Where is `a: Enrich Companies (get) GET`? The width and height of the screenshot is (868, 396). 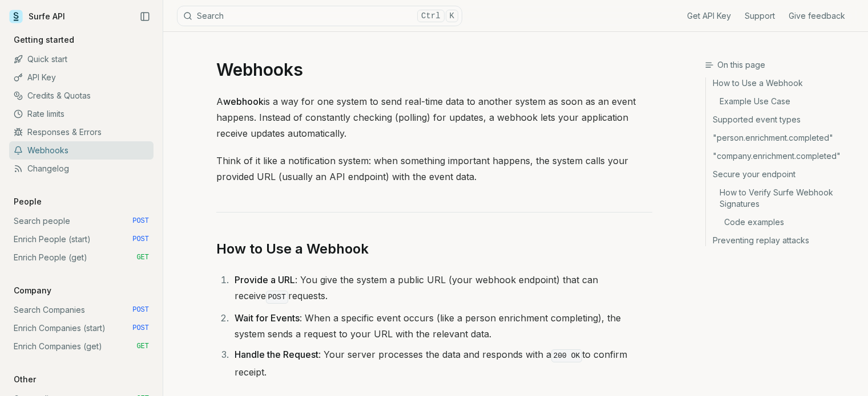 a: Enrich Companies (get) GET is located at coordinates (81, 347).